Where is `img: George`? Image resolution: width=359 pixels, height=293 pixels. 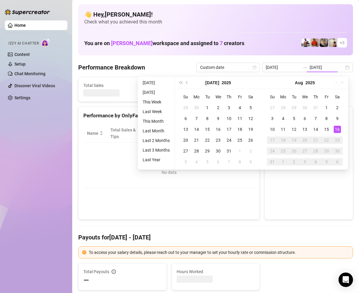 img: George is located at coordinates (324, 43).